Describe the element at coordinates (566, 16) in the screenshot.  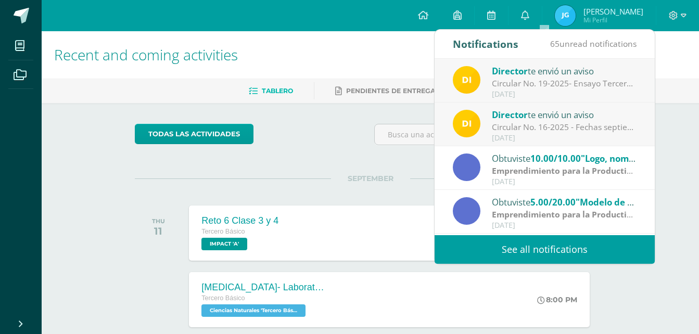
I see `img: a0e228403c00c8ff4af0ed0d57ab3f35.png` at that location.